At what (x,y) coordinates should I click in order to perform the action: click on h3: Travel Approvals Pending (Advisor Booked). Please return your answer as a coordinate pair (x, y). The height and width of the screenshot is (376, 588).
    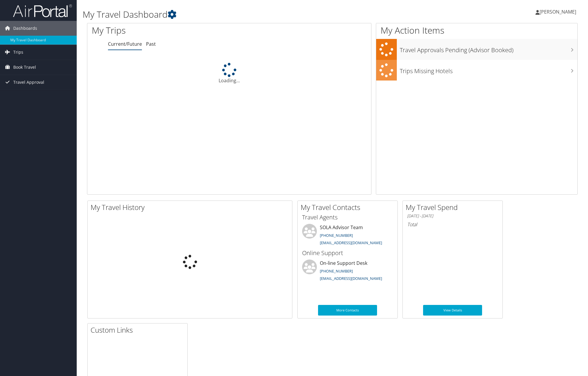
    Looking at the image, I should click on (488, 49).